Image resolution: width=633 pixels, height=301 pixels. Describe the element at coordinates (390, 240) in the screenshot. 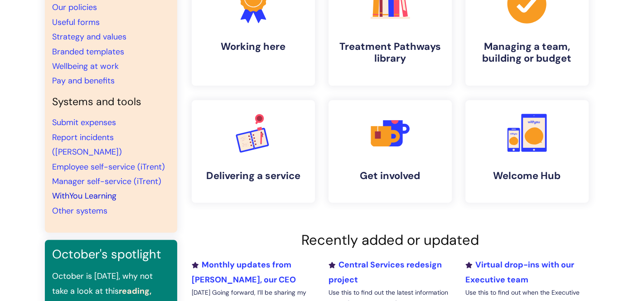

I see `h2: Recently added or updated` at that location.